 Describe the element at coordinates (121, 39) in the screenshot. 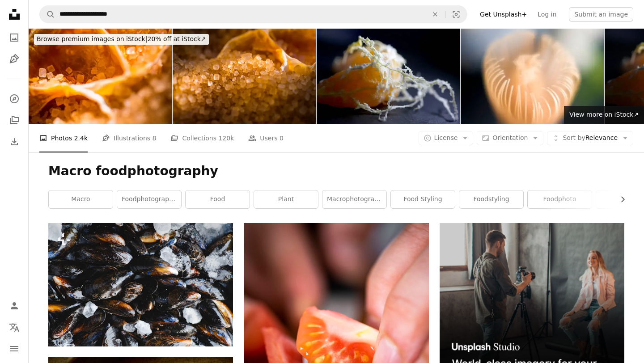

I see `a: Browse premium images on iStock|20% off at iStock↗` at that location.